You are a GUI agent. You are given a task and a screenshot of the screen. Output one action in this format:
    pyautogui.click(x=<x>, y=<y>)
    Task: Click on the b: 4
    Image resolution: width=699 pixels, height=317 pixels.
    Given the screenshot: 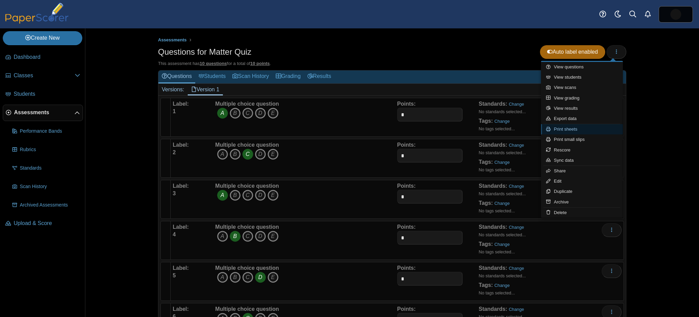 What is the action you would take?
    pyautogui.click(x=174, y=234)
    